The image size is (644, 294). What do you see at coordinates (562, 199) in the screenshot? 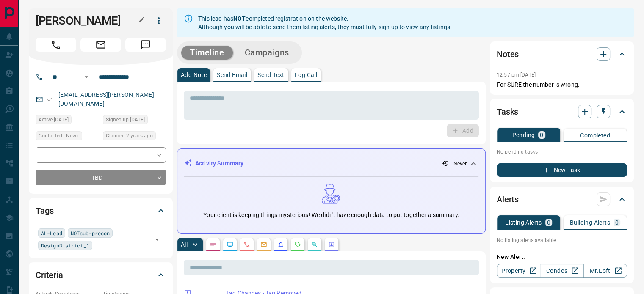
I see `div: Alerts` at bounding box center [562, 199].